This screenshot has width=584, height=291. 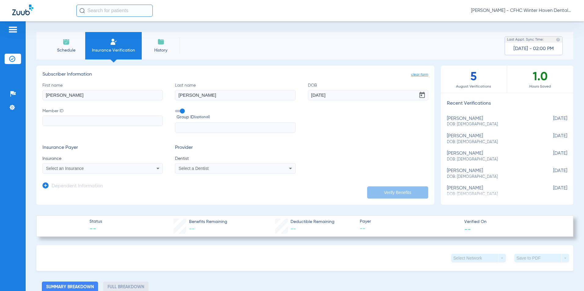 What do you see at coordinates (540, 79) in the screenshot?
I see `div: 1.0` at bounding box center [540, 79].